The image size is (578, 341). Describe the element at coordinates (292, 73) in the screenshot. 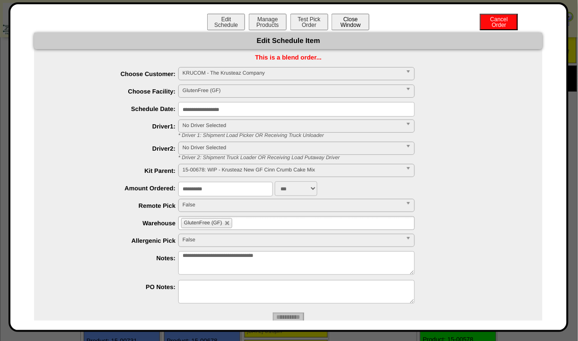

I see `span: KRUCOM - The Krusteaz Company` at that location.